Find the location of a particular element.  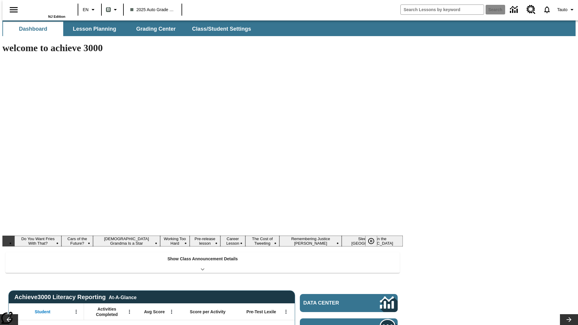

button: Slide 4 Working Too Hard is located at coordinates (175, 241).